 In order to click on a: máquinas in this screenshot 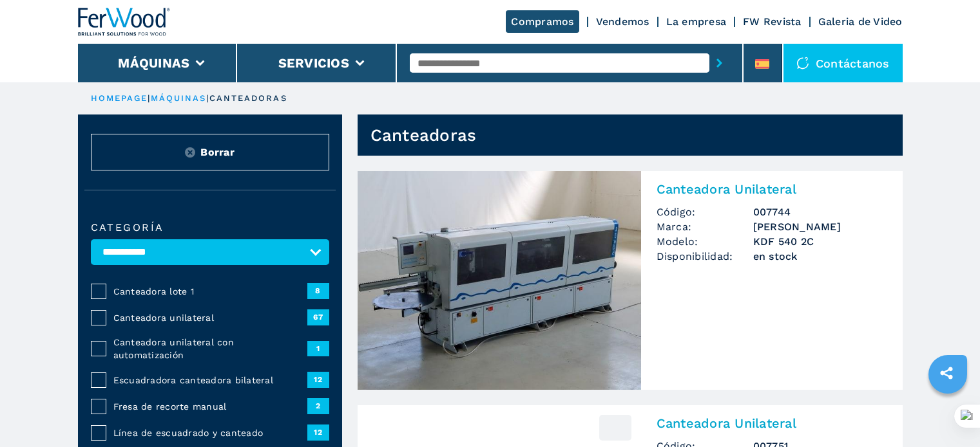, I will do `click(178, 98)`.